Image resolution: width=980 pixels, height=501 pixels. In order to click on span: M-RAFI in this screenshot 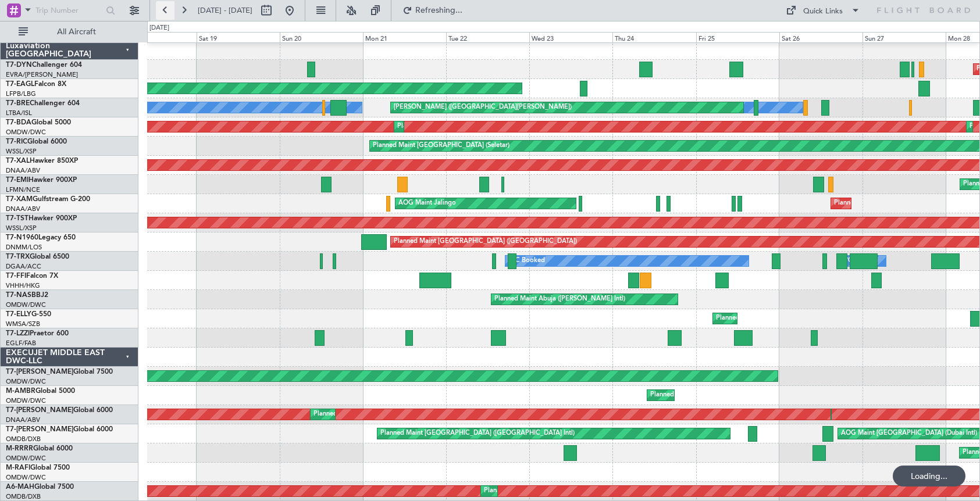, I will do `click(18, 468)`.